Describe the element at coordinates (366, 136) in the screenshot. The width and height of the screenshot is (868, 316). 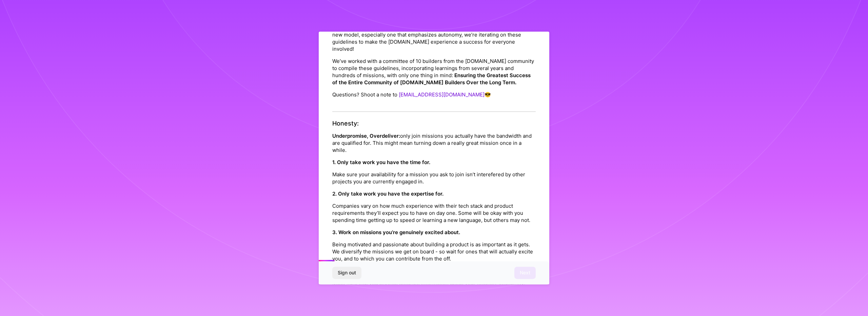
I see `strong: Underpromise, Overdeliver:` at that location.